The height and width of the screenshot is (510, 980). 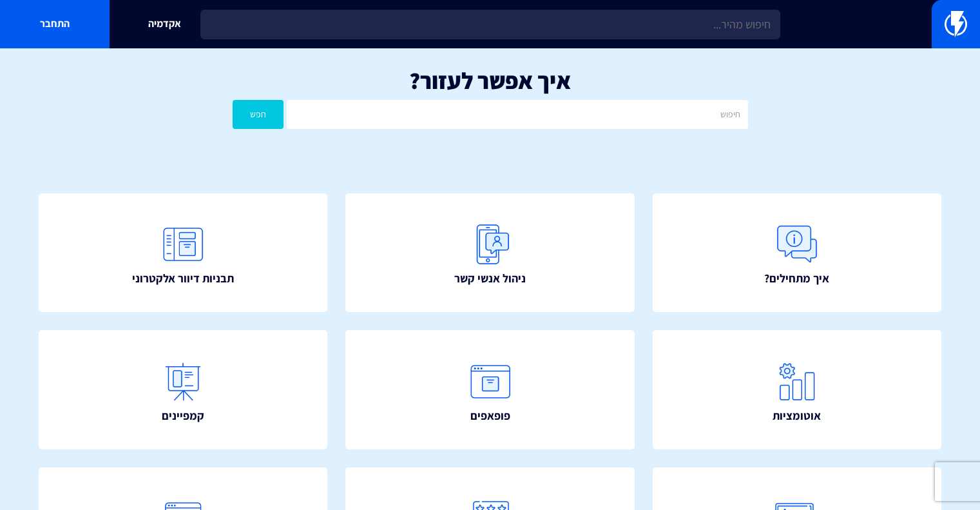 I want to click on span: פופאפים, so click(x=490, y=416).